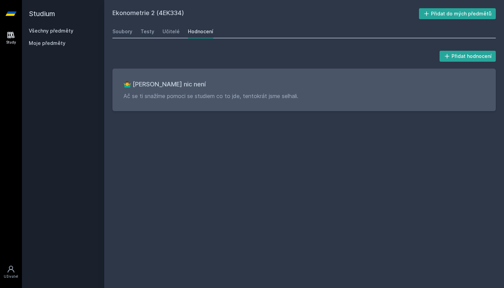  What do you see at coordinates (201, 32) in the screenshot?
I see `div: Hodnocení` at bounding box center [201, 32].